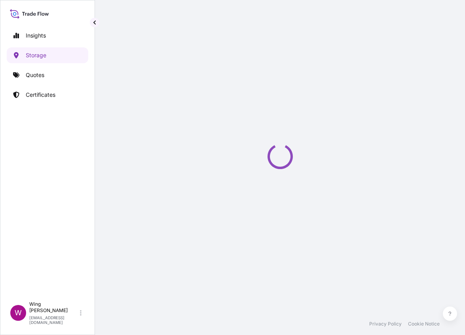 Image resolution: width=465 pixels, height=335 pixels. What do you see at coordinates (36, 55) in the screenshot?
I see `p: Storage` at bounding box center [36, 55].